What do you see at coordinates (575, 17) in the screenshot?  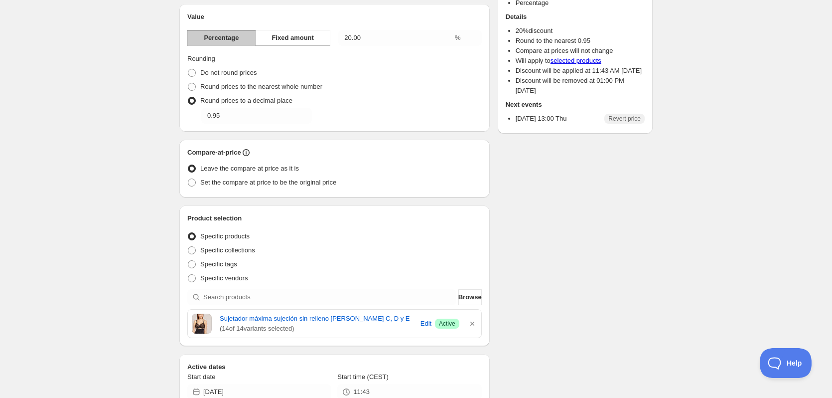 I see `h2: Details` at bounding box center [575, 17].